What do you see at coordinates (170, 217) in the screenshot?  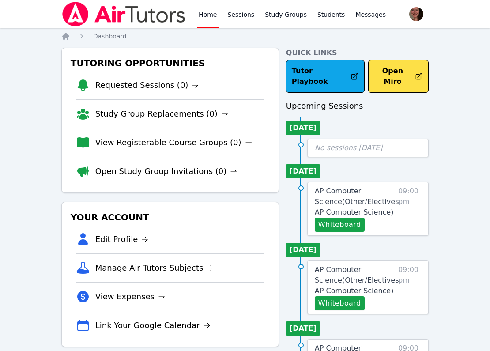 I see `h3: Your Account` at bounding box center [170, 217].